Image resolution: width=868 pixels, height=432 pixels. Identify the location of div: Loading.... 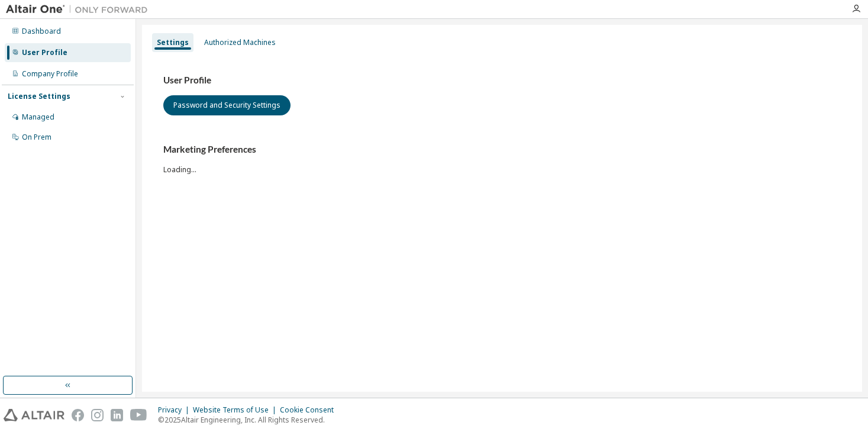
(502, 158).